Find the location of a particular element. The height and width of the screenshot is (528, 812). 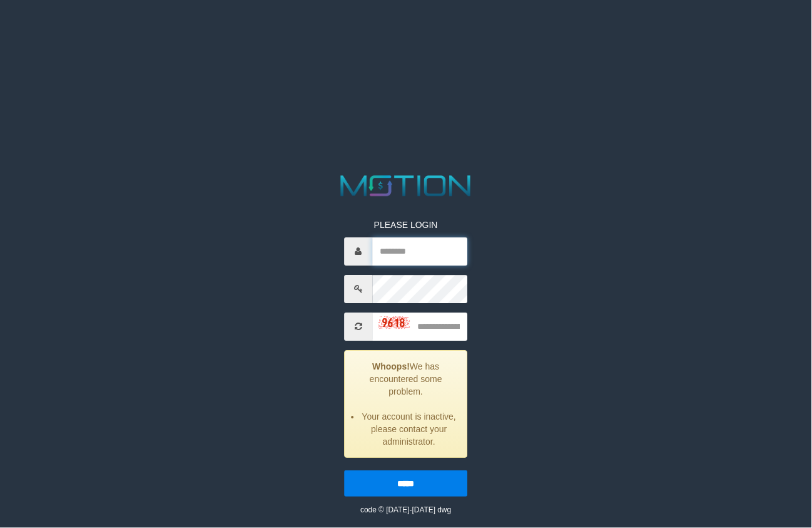

div: We has encountered some problem. is located at coordinates (406, 404).